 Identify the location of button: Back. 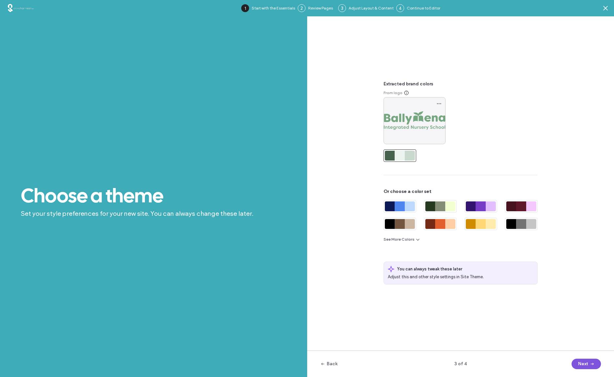
(329, 364).